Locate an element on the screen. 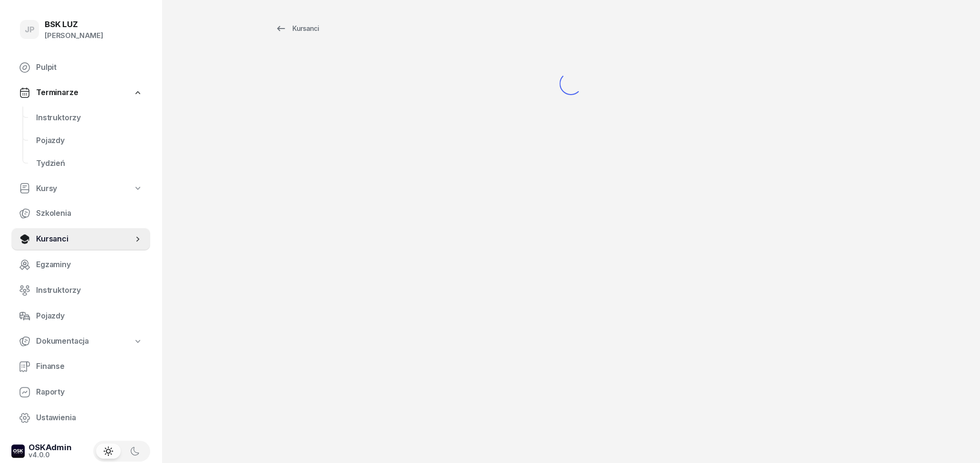  a: Tydzień is located at coordinates (90, 163).